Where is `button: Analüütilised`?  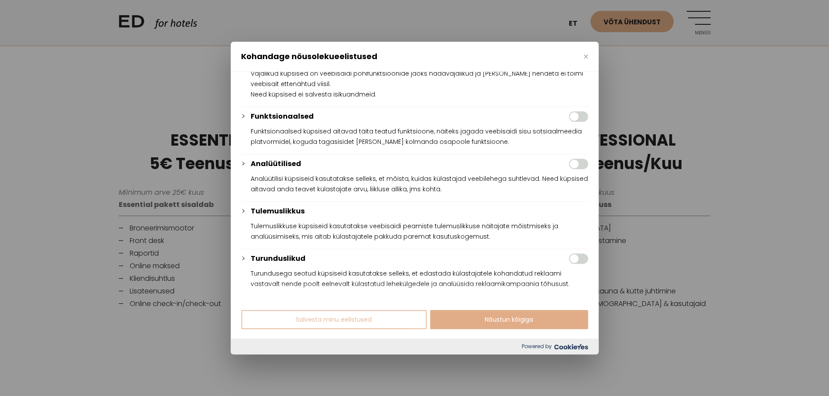 button: Analüütilised is located at coordinates (276, 164).